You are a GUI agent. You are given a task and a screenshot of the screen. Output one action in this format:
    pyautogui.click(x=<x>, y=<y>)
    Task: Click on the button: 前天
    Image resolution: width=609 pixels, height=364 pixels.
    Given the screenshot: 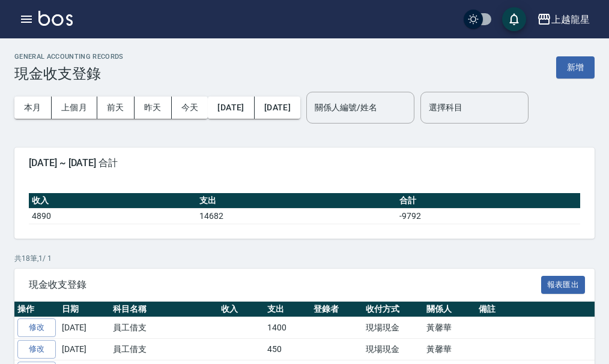 What is the action you would take?
    pyautogui.click(x=115, y=107)
    